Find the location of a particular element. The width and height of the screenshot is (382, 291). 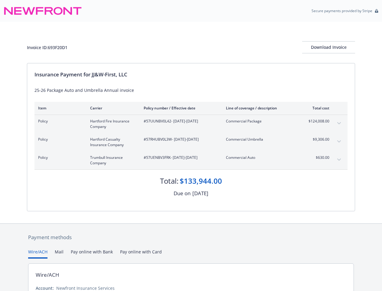

div: Line of coverage / description is located at coordinates (262, 108).